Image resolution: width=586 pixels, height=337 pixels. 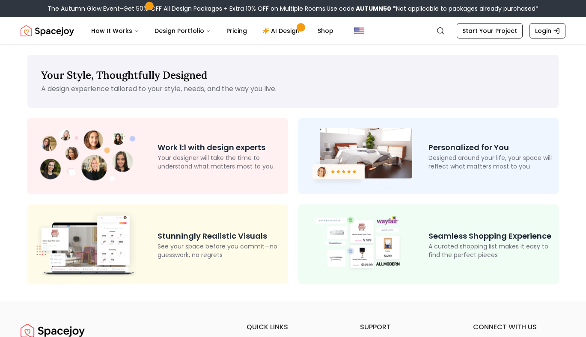 I want to click on span: *Not applicable to packages already purchased*, so click(x=464, y=9).